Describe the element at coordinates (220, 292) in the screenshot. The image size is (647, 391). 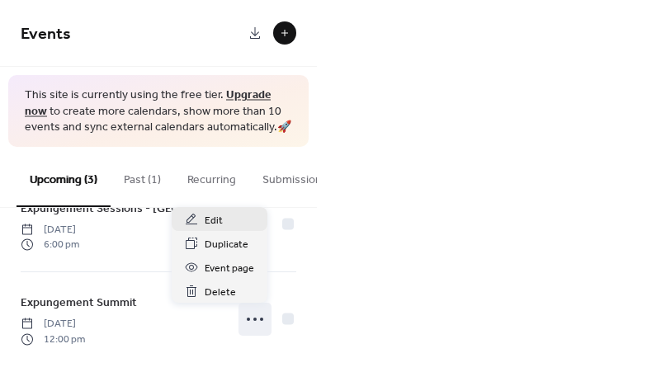
I see `span: Delete` at that location.